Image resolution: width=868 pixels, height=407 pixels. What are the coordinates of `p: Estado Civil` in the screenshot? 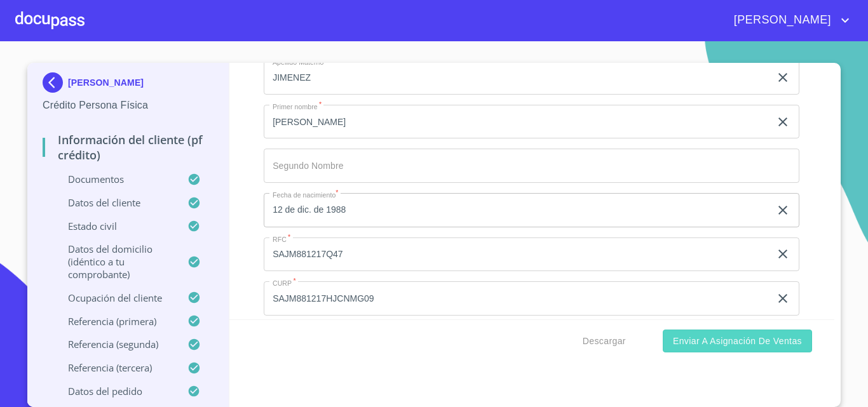 It's located at (115, 226).